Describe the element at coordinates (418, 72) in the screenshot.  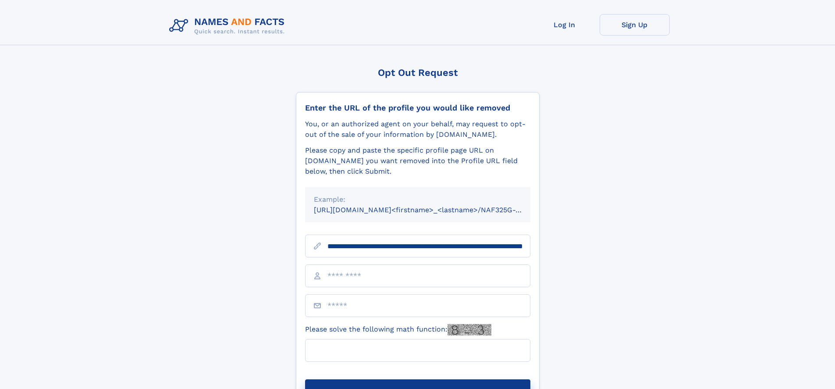
I see `div: Opt Out Request` at that location.